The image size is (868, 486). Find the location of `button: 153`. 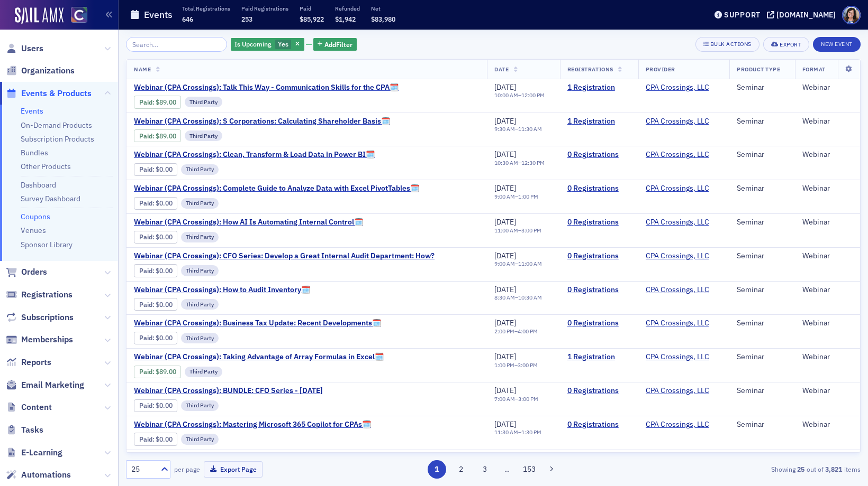

button: 153 is located at coordinates (529, 469).